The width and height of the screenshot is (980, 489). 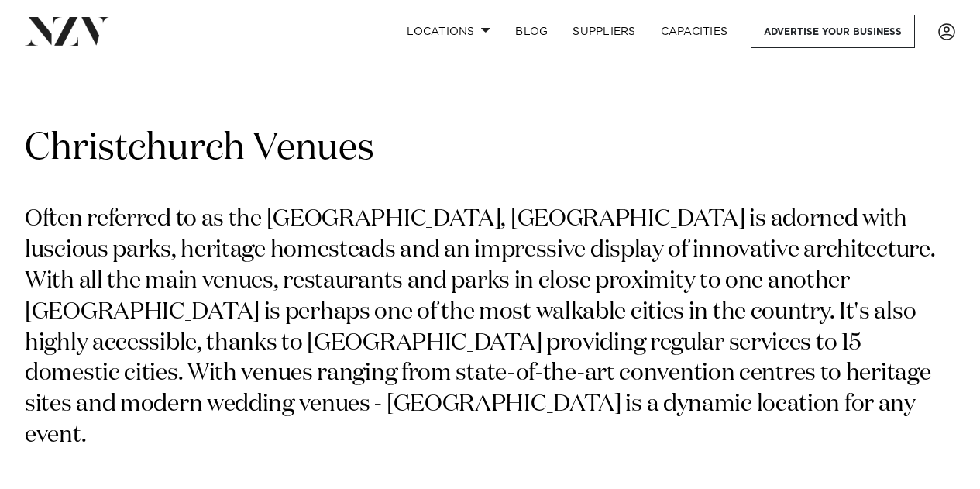 What do you see at coordinates (603, 31) in the screenshot?
I see `a: SUPPLIERS` at bounding box center [603, 31].